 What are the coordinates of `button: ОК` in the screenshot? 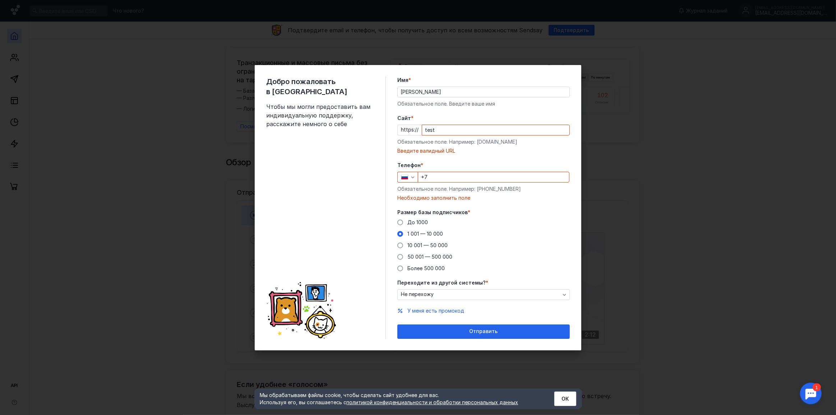 It's located at (565, 399).